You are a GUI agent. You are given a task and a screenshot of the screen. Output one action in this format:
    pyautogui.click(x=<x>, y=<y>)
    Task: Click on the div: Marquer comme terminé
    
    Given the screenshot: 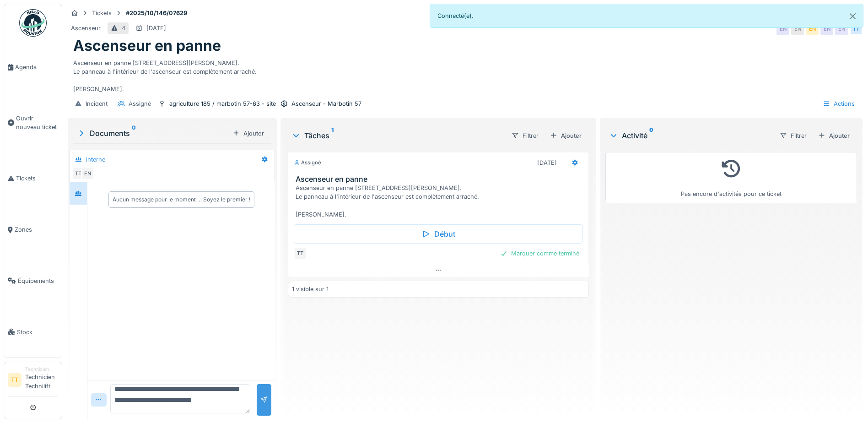 What is the action you would take?
    pyautogui.click(x=539, y=253)
    